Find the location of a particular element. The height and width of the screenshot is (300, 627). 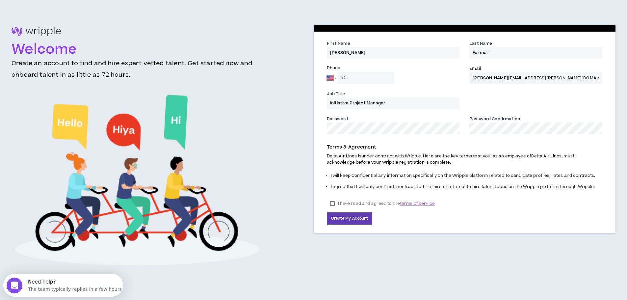

label: First Name is located at coordinates (338, 44).